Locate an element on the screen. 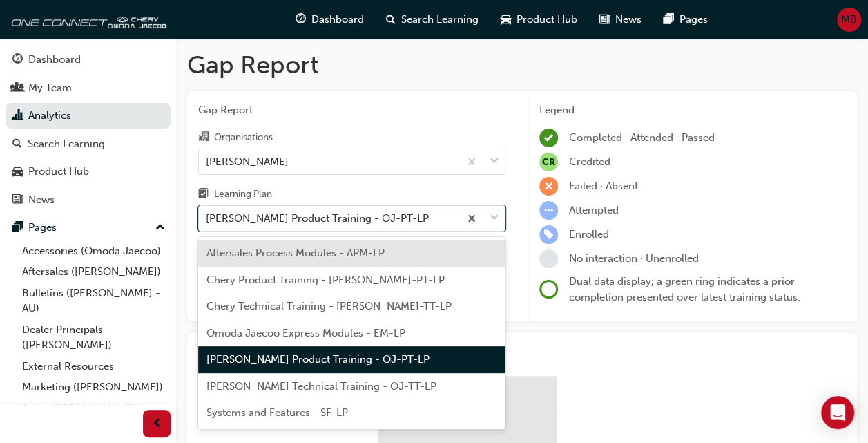 The height and width of the screenshot is (443, 868). div: Dashboard is located at coordinates (55, 60).